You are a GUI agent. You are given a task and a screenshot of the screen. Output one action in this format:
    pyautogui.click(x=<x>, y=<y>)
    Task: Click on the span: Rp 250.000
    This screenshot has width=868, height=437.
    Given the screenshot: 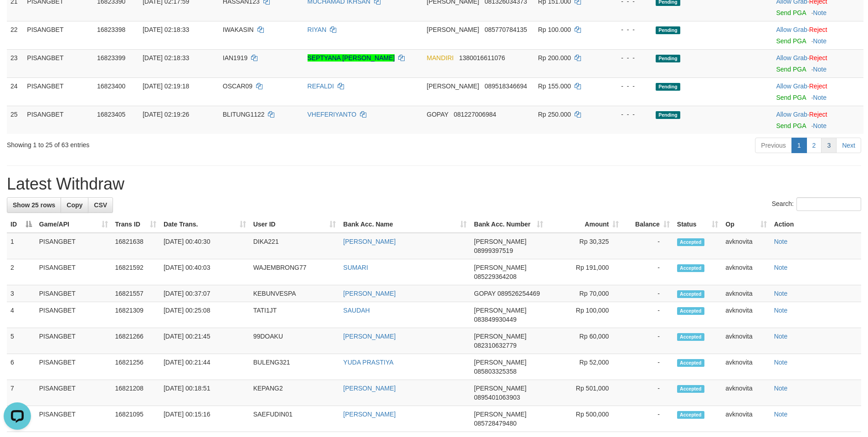 What is the action you would take?
    pyautogui.click(x=555, y=114)
    